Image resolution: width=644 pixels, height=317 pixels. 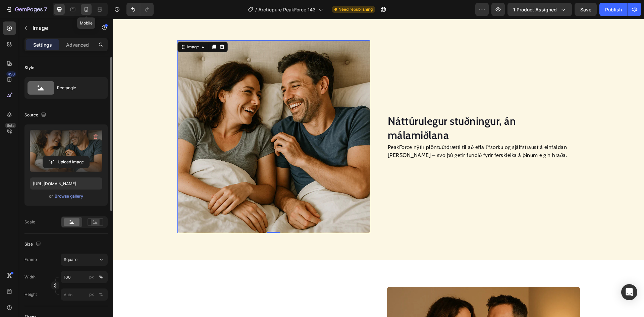 I want to click on button: Save, so click(x=586, y=9).